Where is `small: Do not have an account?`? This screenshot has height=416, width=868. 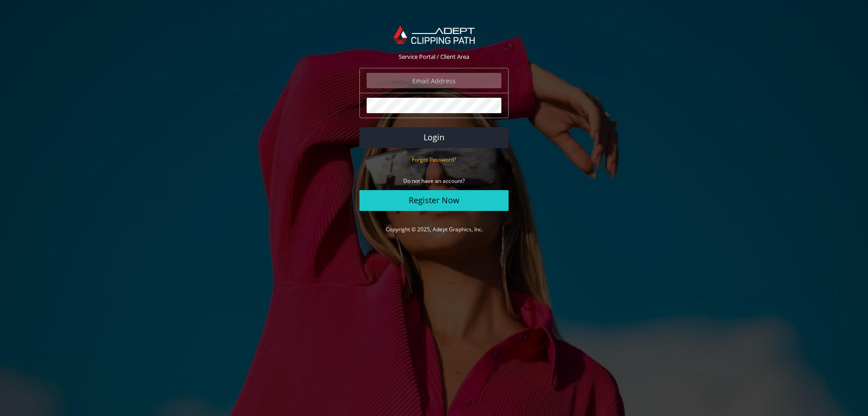
small: Do not have an account? is located at coordinates (434, 181).